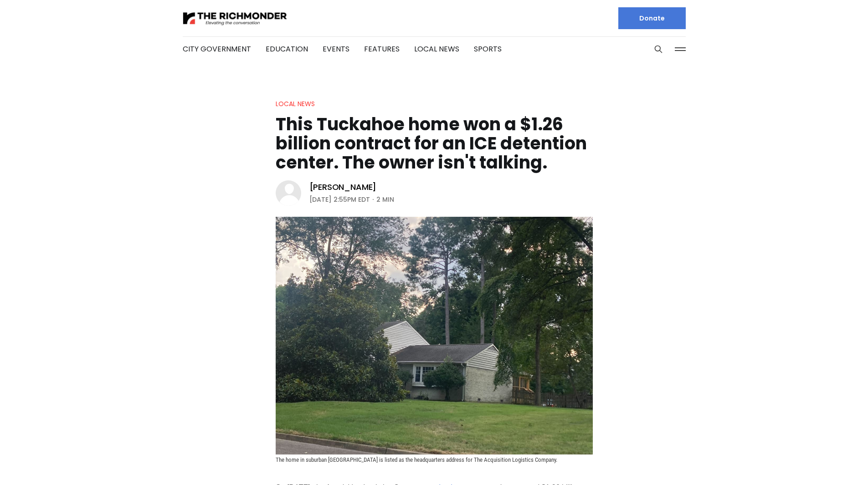  I want to click on a: City Government, so click(217, 49).